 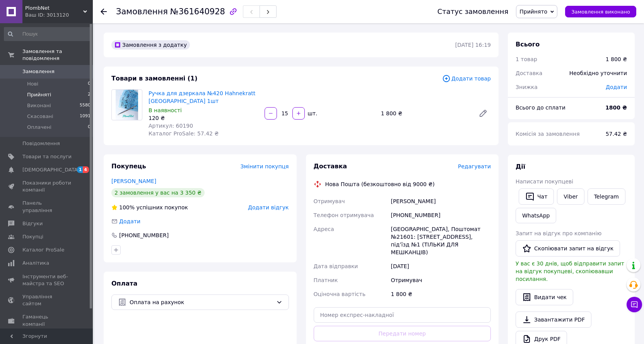 What do you see at coordinates (402, 315) in the screenshot?
I see `input: Номер експрес-накладної` at bounding box center [402, 315].